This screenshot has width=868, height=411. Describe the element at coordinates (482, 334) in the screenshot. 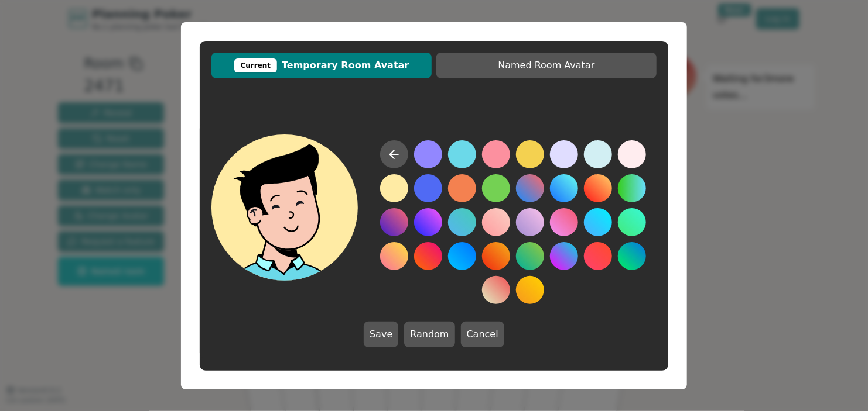

I see `button: Cancel` at that location.